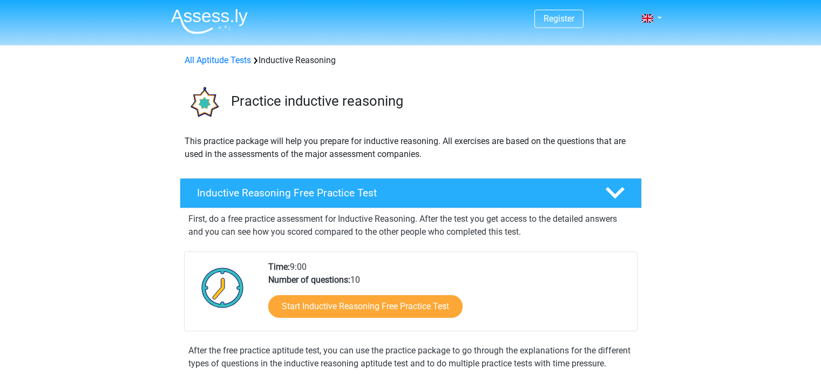 Image resolution: width=821 pixels, height=375 pixels. I want to click on a: Register, so click(559, 18).